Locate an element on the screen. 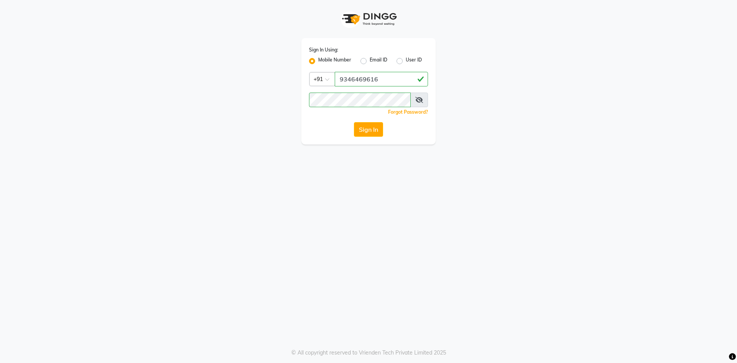 Image resolution: width=737 pixels, height=363 pixels. label: User ID is located at coordinates (414, 61).